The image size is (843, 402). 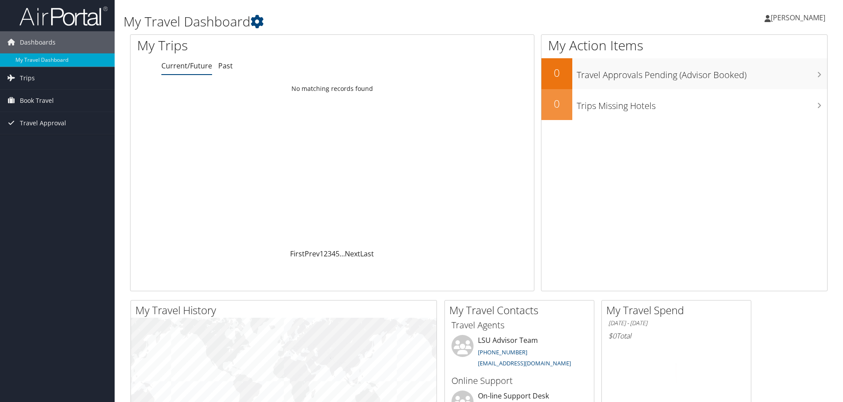 What do you see at coordinates (519, 380) in the screenshot?
I see `h3: Online Support` at bounding box center [519, 380].